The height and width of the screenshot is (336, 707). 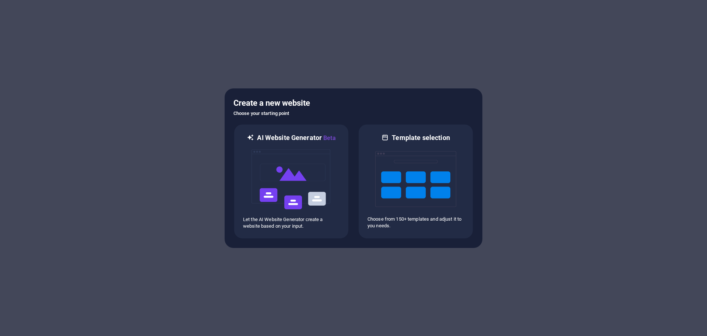 What do you see at coordinates (329, 138) in the screenshot?
I see `span: Beta` at bounding box center [329, 138].